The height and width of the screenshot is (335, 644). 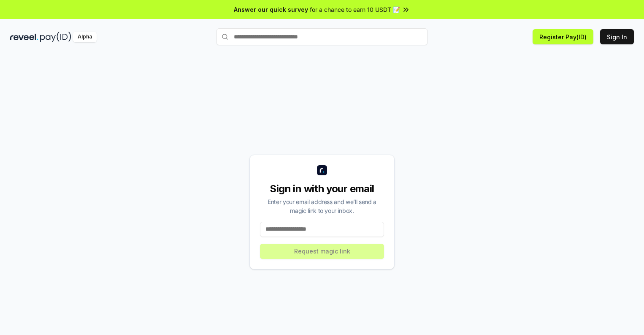 I want to click on img: reveel_dark, so click(x=24, y=37).